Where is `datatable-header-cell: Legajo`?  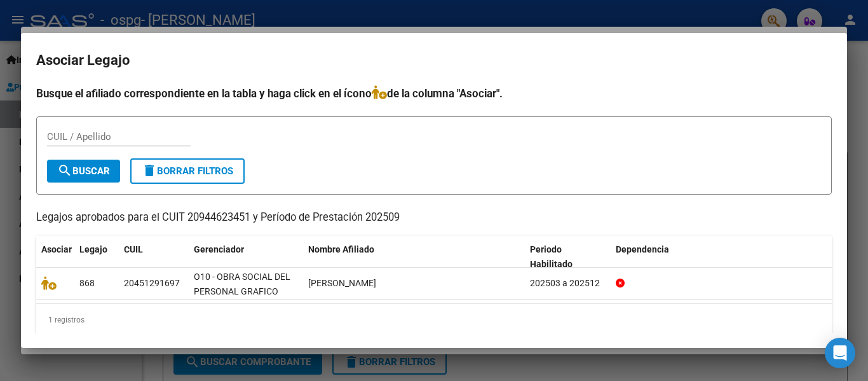
datatable-header-cell: Legajo is located at coordinates (97, 257).